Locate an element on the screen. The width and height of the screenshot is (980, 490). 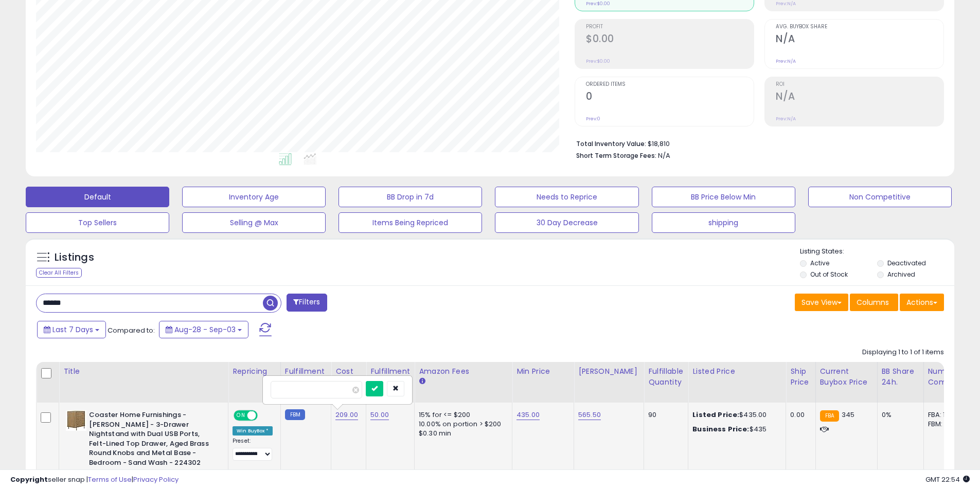
div: Fulfillment Cost is located at coordinates (390, 377).